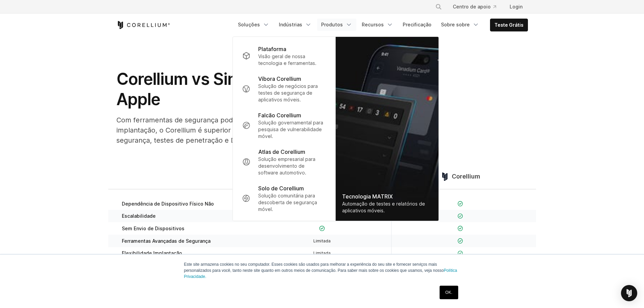 This screenshot has width=644, height=308. I want to click on button: Search, so click(438, 7).